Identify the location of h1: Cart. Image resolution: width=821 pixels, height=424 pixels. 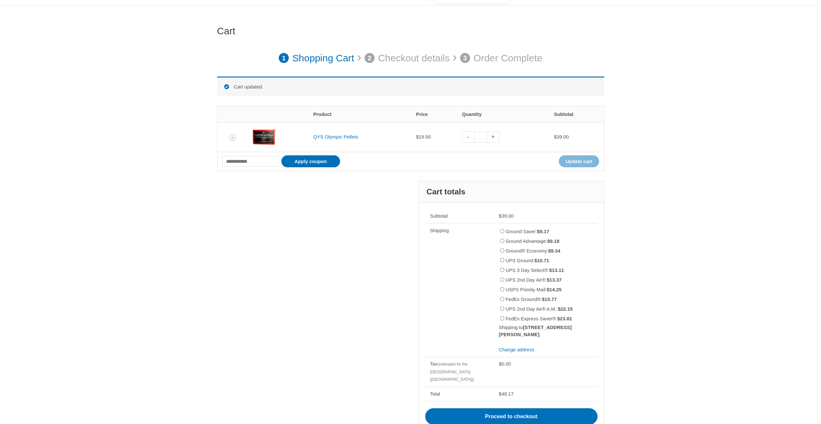
(411, 31).